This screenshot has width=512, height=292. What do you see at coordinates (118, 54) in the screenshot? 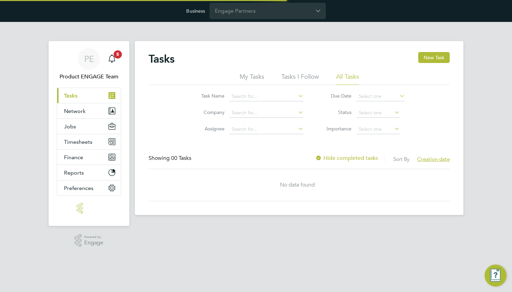
I see `span: 5` at bounding box center [118, 54].